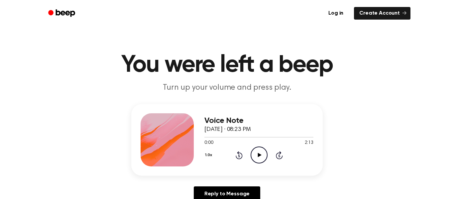  What do you see at coordinates (209, 143) in the screenshot?
I see `span: 0:00` at bounding box center [209, 143].